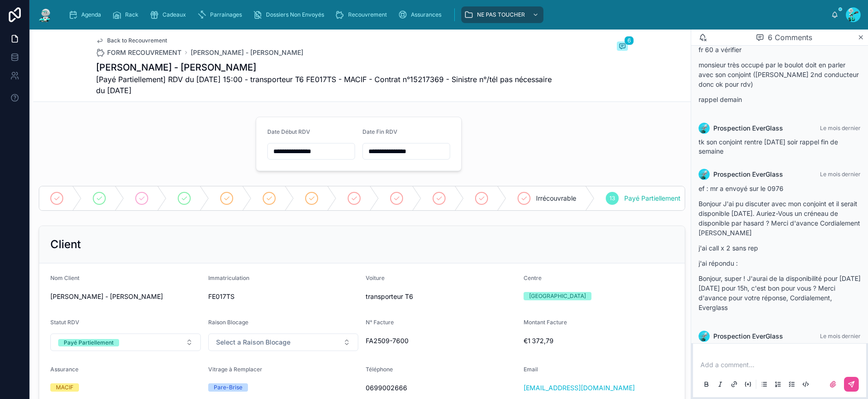 This screenshot has height=399, width=868. What do you see at coordinates (363, 15) in the screenshot?
I see `a: Recouvrement` at bounding box center [363, 15].